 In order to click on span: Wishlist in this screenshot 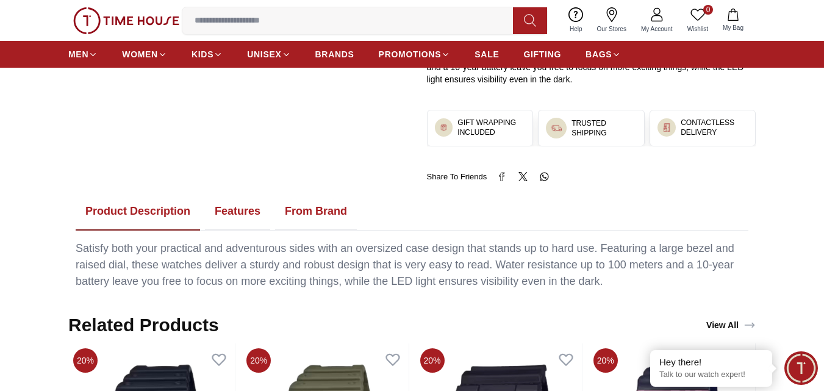, I will do `click(698, 29)`.